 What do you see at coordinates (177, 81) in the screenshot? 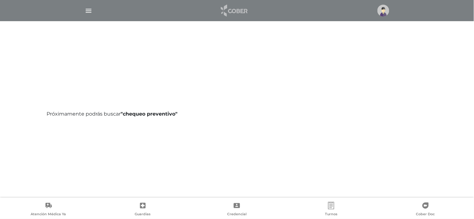
I see `h3: Búsqueda Global` at bounding box center [177, 81].